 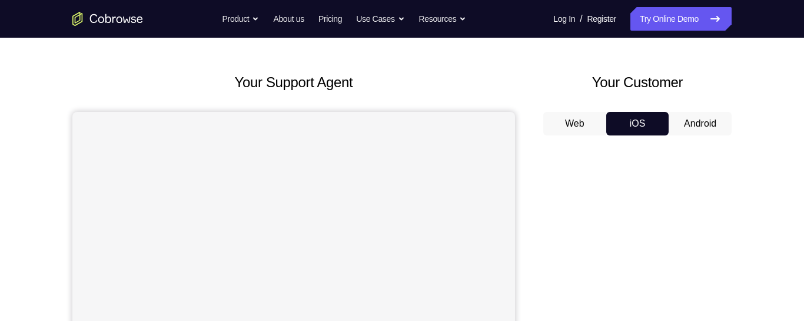 I want to click on a: About us, so click(x=289, y=19).